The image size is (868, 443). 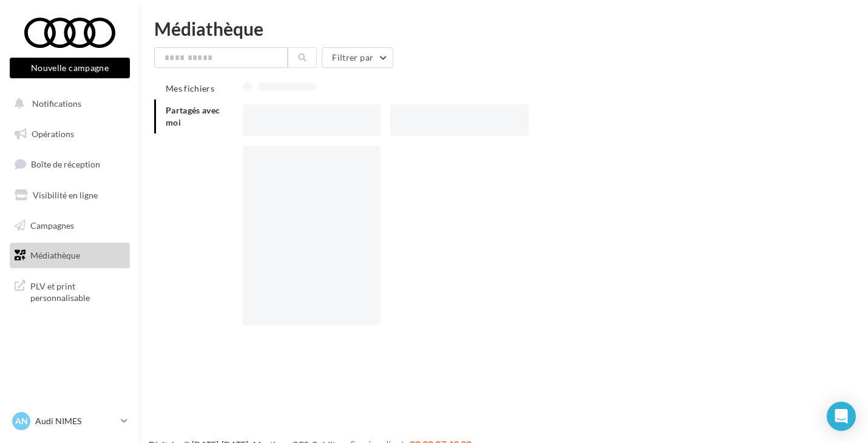 I want to click on button: Nouvelle campagne, so click(x=70, y=68).